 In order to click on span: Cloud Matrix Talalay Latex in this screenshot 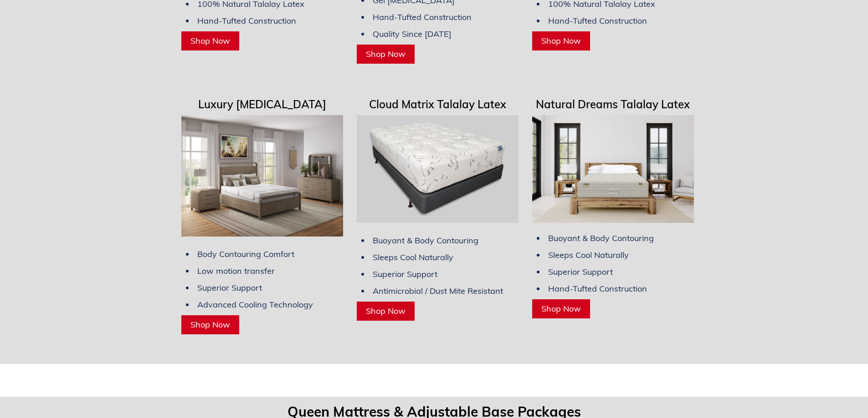, I will do `click(438, 104)`.